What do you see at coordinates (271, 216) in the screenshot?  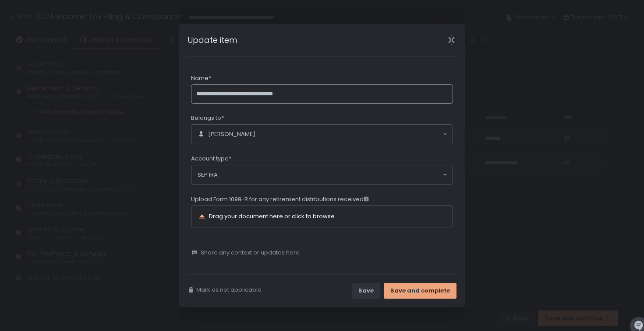 I see `div: Drag your document here or click to browse` at bounding box center [271, 216].